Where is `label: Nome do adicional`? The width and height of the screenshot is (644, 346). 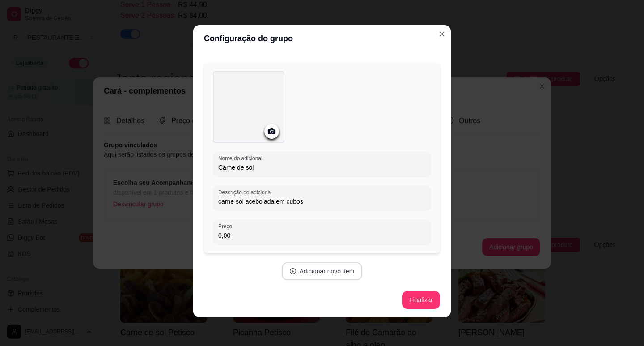
label: Nome do adicional is located at coordinates (241, 158).